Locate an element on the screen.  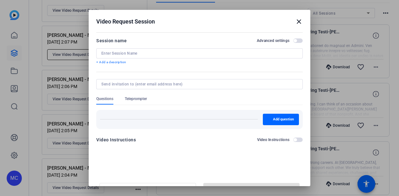
p: + Add a description is located at coordinates (200, 62).